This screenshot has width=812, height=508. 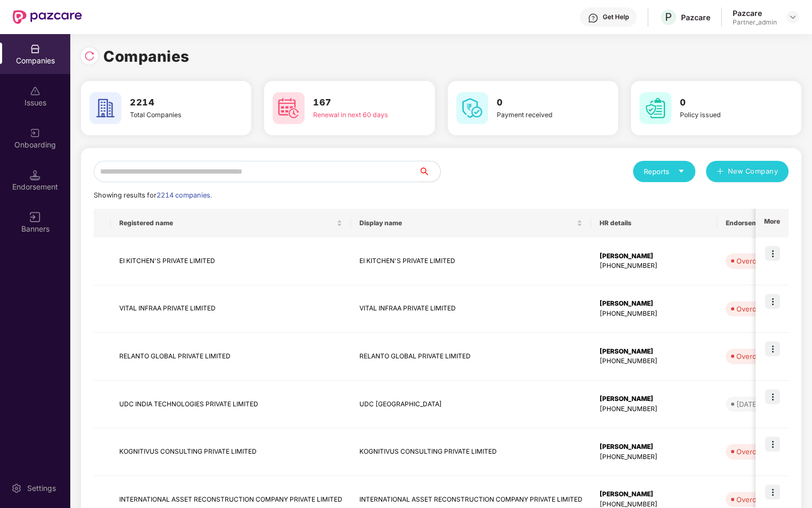 I want to click on span: plus, so click(x=720, y=172).